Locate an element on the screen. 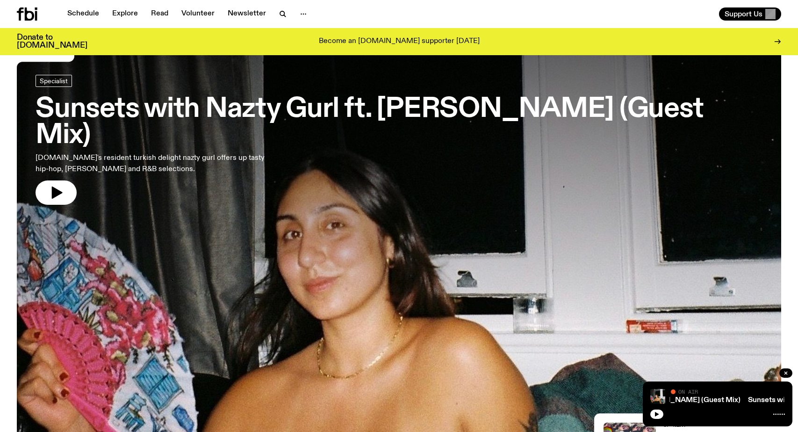 The image size is (798, 432). h2: Up Next is located at coordinates (722, 425).